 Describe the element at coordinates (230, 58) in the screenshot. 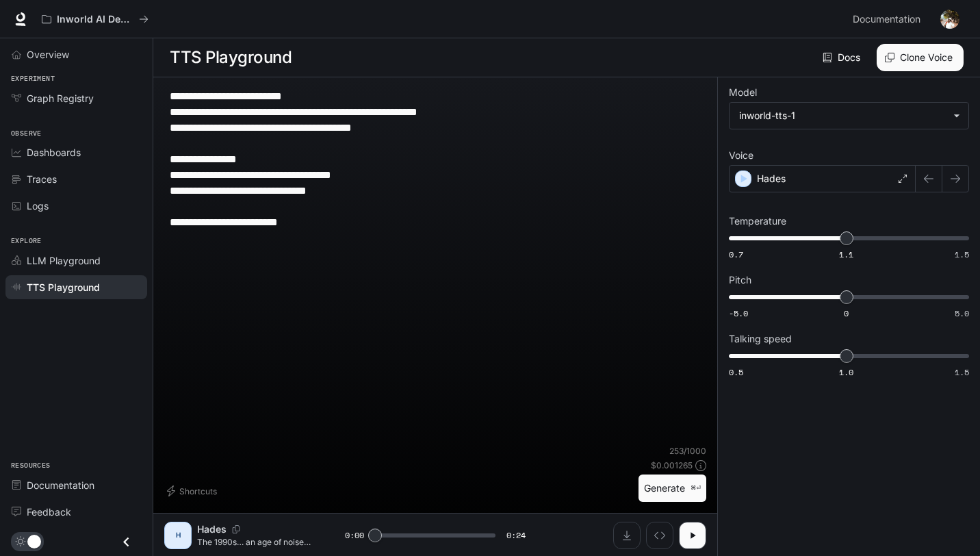

I see `h1: TTS Playground` at that location.